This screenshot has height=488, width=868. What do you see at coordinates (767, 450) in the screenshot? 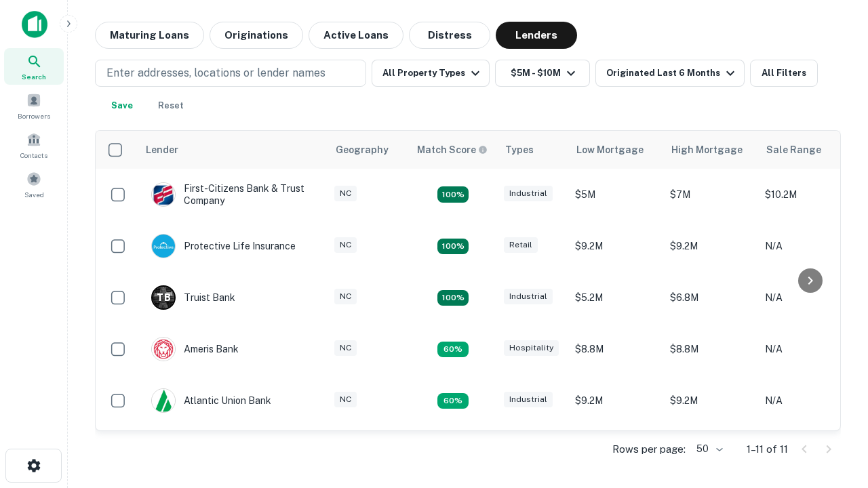
I see `p: 1–11 of 11` at bounding box center [767, 450].